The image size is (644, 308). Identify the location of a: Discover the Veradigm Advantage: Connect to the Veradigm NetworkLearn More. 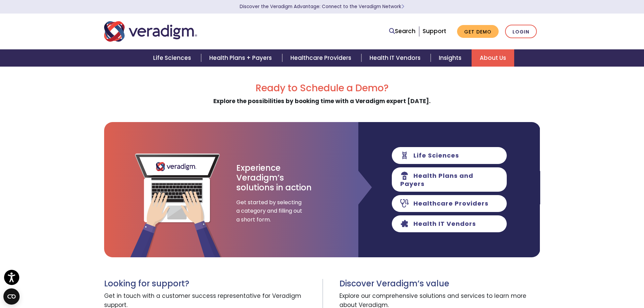
(322, 7).